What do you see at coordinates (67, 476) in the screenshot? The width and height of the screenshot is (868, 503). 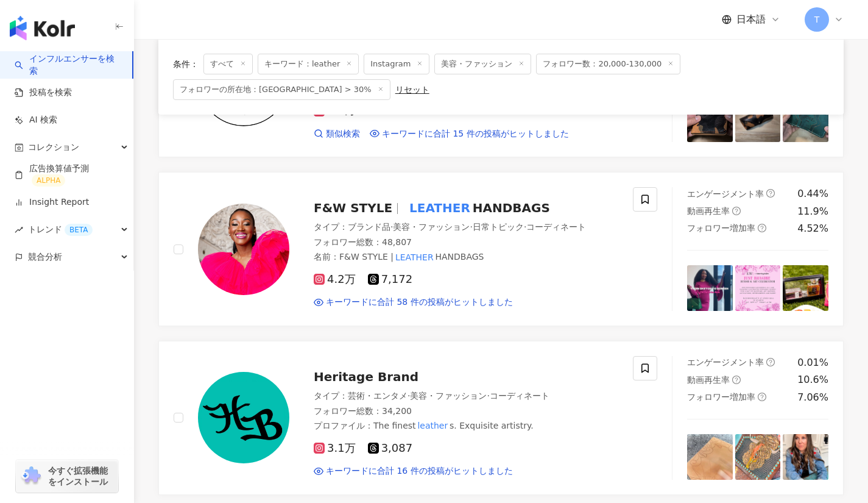 I see `a: chrome extension今すぐ拡張機能をインストール` at bounding box center [67, 476].